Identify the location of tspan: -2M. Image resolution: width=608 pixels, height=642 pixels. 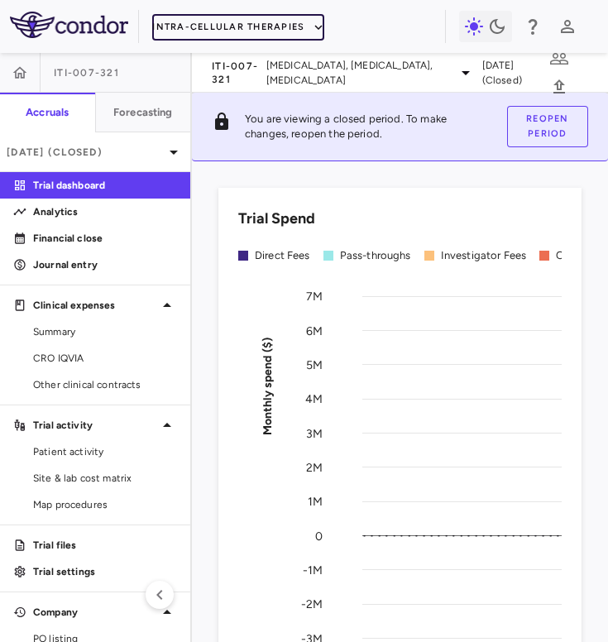
(312, 604).